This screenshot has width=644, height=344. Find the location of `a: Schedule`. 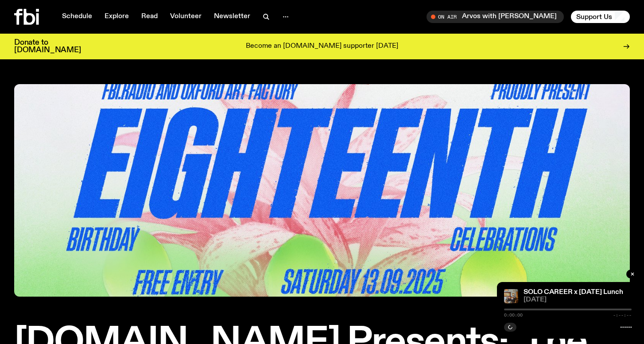

a: Schedule is located at coordinates (77, 17).